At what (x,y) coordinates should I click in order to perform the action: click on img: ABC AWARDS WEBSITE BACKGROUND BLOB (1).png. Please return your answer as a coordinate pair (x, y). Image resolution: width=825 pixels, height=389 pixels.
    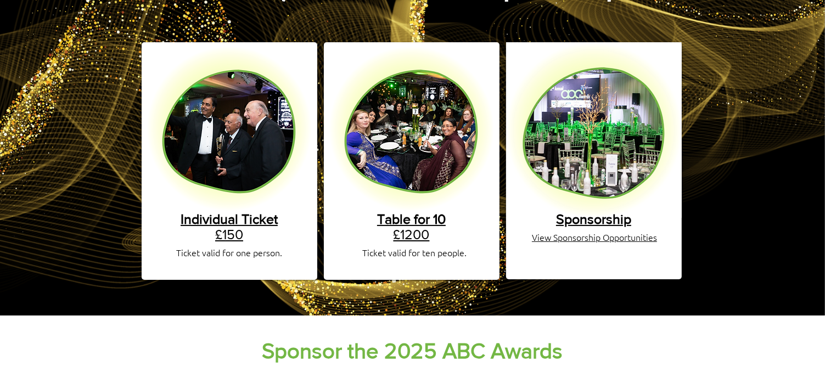
    Looking at the image, I should click on (594, 130).